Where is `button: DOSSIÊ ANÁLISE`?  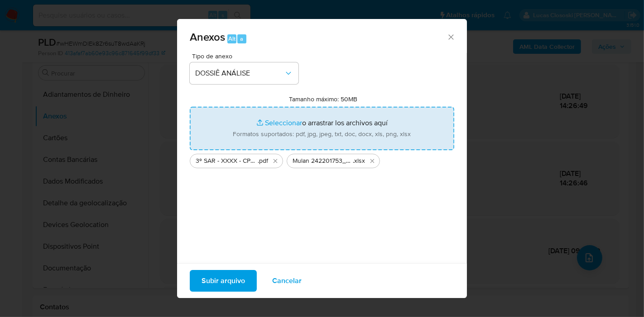
button: DOSSIÊ ANÁLISE is located at coordinates (244, 74).